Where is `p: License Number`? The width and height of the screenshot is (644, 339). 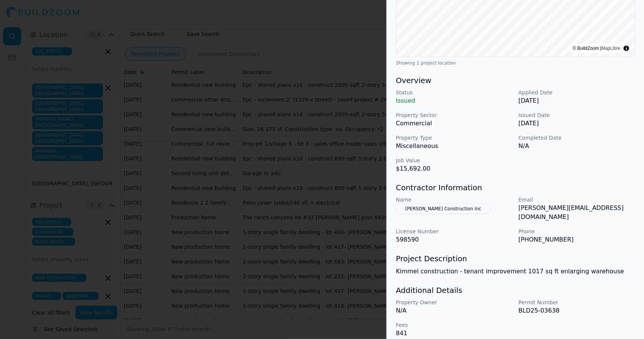
p: License Number is located at coordinates (454, 231).